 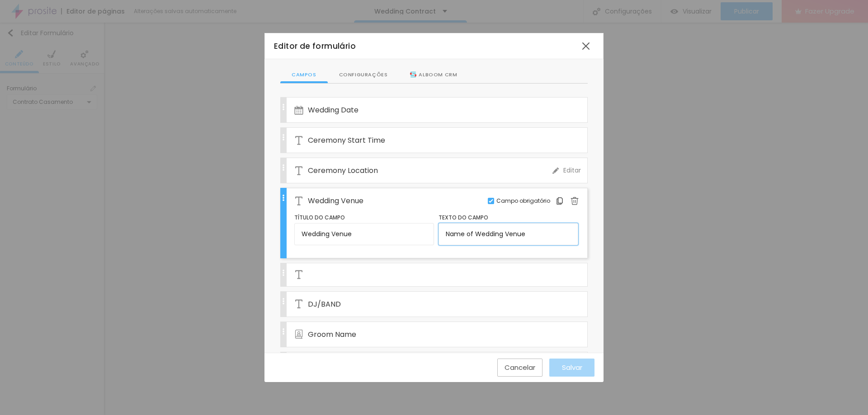 What do you see at coordinates (304, 75) in the screenshot?
I see `div: Campos` at bounding box center [304, 75].